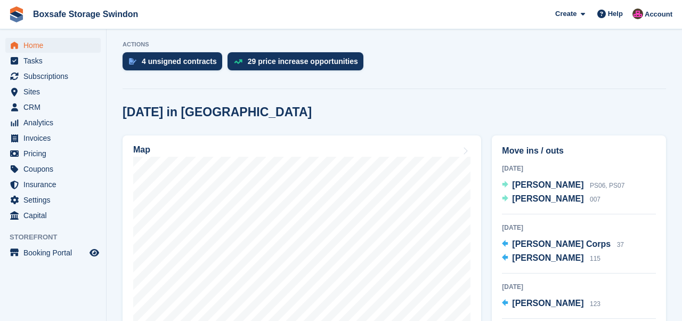 The width and height of the screenshot is (682, 321). I want to click on span: Settings, so click(55, 200).